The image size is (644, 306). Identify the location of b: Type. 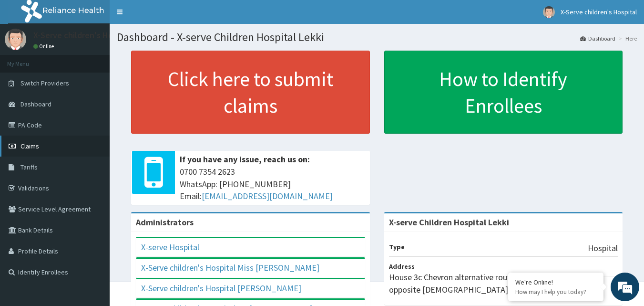
(397, 247).